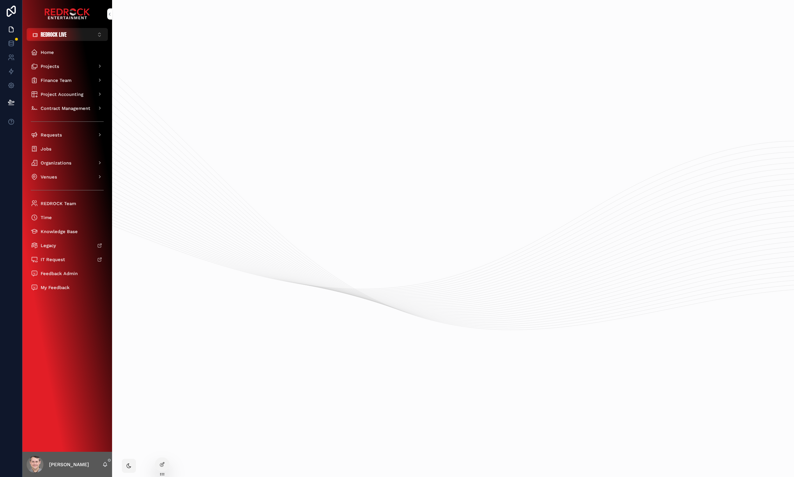  Describe the element at coordinates (67, 217) in the screenshot. I see `a: Time` at that location.